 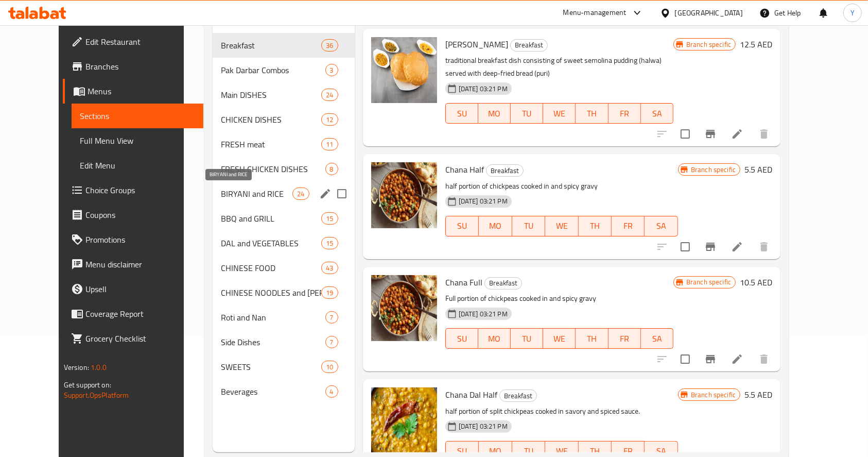 What do you see at coordinates (284, 144) in the screenshot?
I see `div: FRESH meat11` at bounding box center [284, 144].